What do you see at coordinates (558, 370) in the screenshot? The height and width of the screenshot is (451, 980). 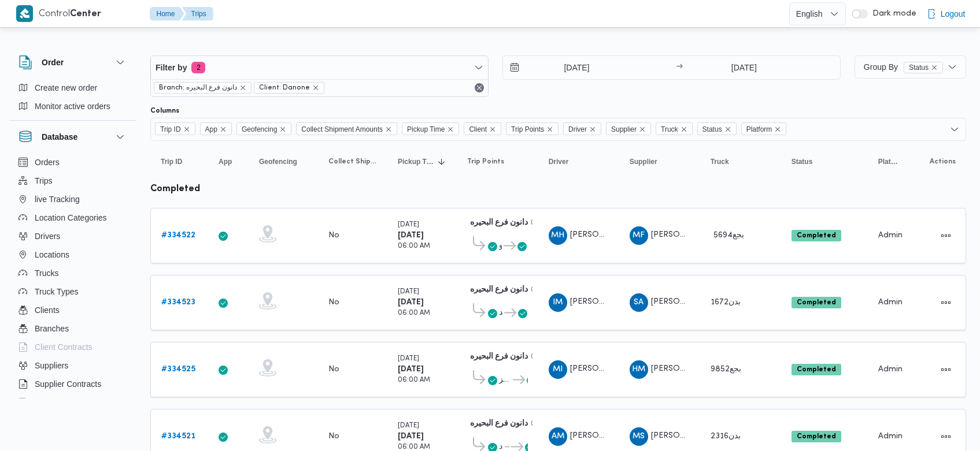 I see `span: MI` at bounding box center [558, 370].